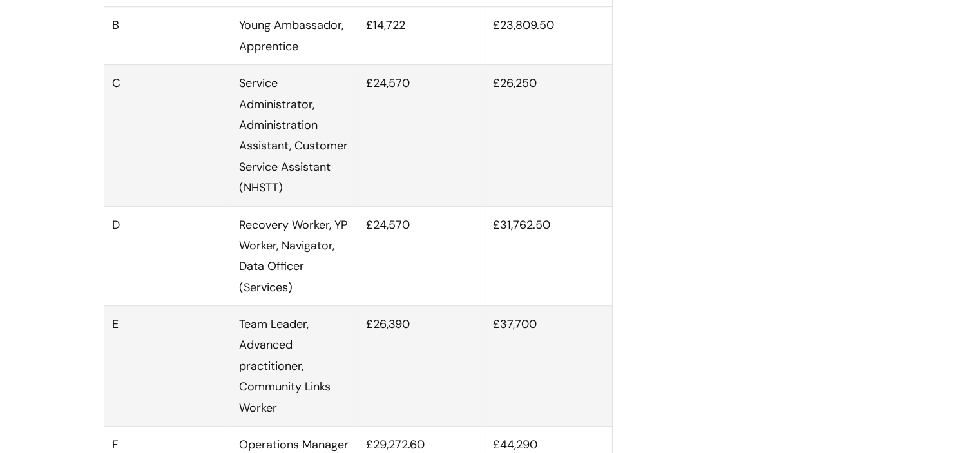 The image size is (980, 453). I want to click on td: £14,722, so click(422, 36).